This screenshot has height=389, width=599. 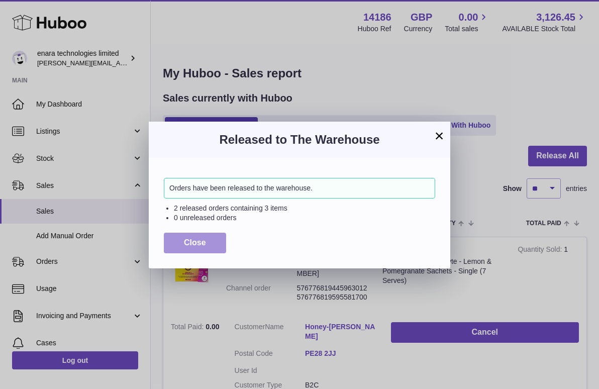 I want to click on h3: Released to The Warehouse, so click(x=300, y=140).